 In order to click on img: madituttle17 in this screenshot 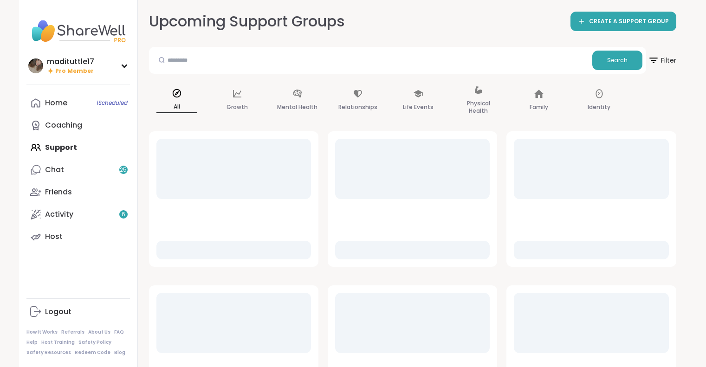, I will do `click(36, 66)`.